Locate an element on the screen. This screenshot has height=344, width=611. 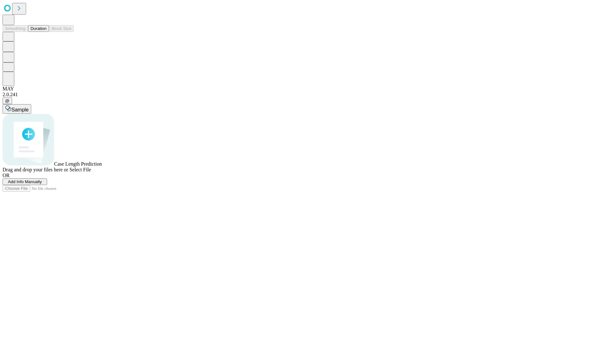
button: Sample is located at coordinates (17, 109).